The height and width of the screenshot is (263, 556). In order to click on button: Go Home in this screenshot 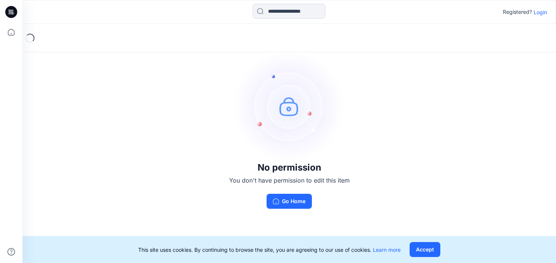, I will do `click(289, 201)`.